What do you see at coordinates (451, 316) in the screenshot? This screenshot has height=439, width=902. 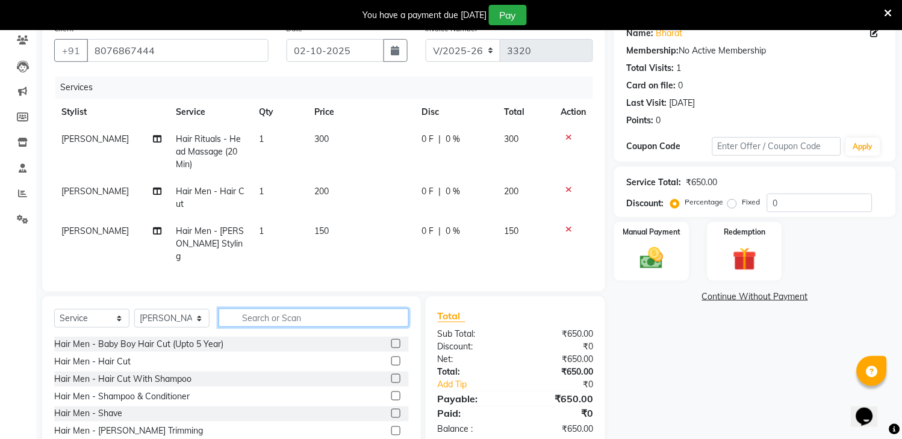 I see `span: Total` at bounding box center [451, 316].